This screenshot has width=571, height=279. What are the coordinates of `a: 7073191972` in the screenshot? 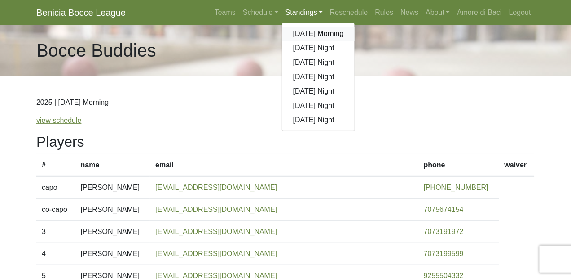 It's located at (444, 231).